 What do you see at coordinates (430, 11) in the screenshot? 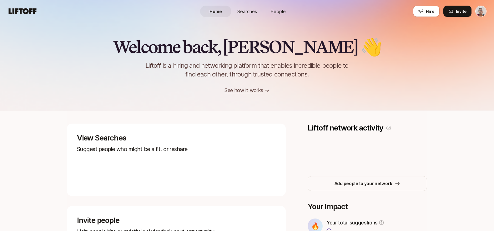
I see `span: Hire` at bounding box center [430, 11].